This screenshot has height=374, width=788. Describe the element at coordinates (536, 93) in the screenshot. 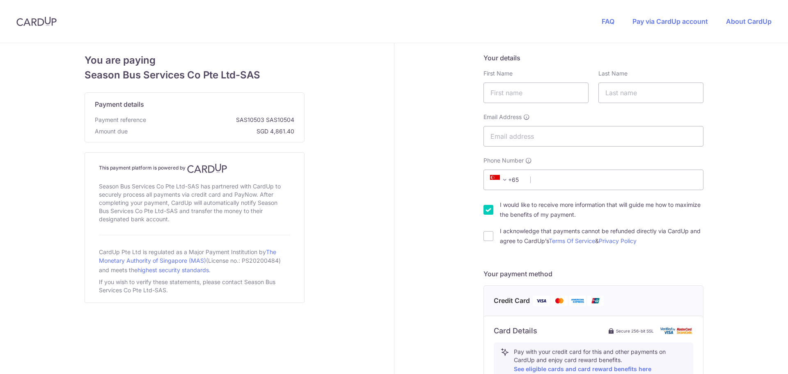

I see `input: First name` at that location.